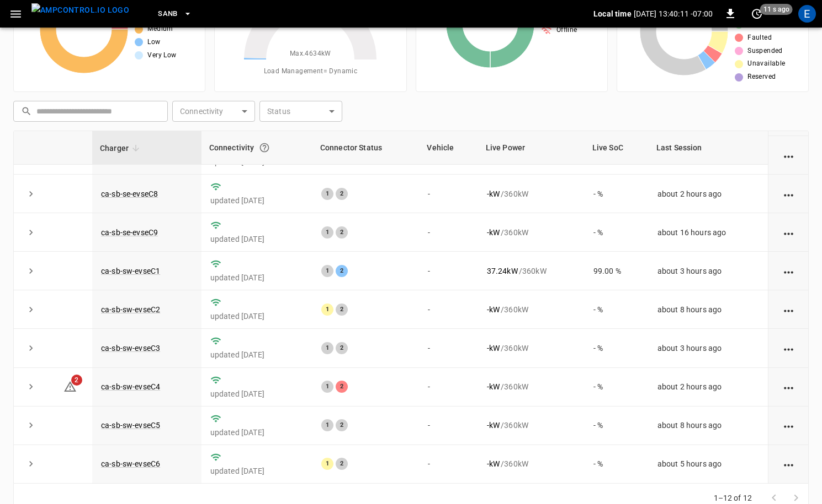  I want to click on td: about 8 hours ago, so click(708, 309).